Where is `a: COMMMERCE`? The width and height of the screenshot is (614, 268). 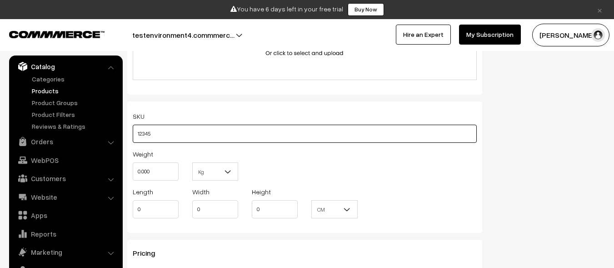 a: COMMMERCE is located at coordinates (49, 34).